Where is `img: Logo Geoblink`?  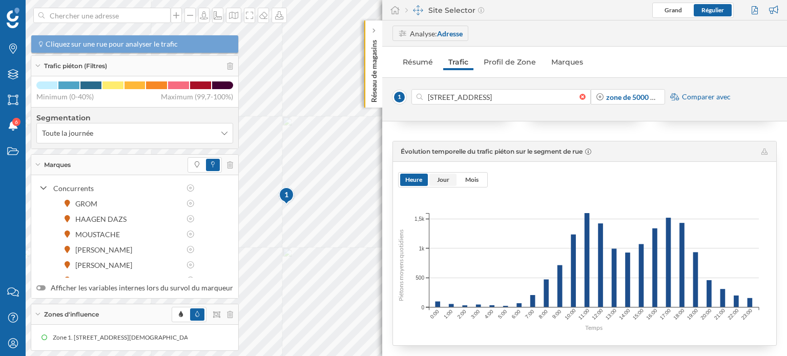 img: Logo Geoblink is located at coordinates (13, 18).